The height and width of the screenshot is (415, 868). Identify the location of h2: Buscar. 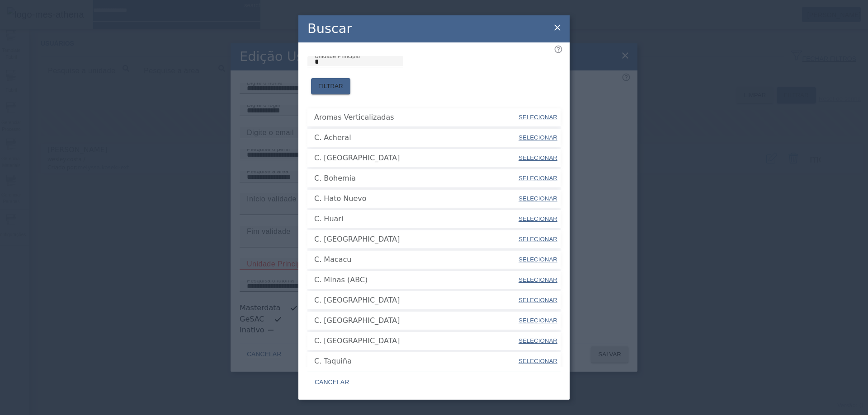
(330, 29).